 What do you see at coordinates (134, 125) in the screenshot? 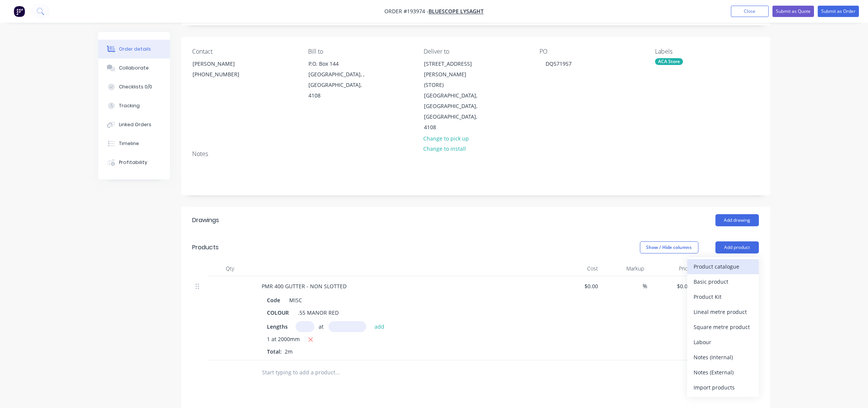
I see `button: Linked Orders` at bounding box center [134, 125].